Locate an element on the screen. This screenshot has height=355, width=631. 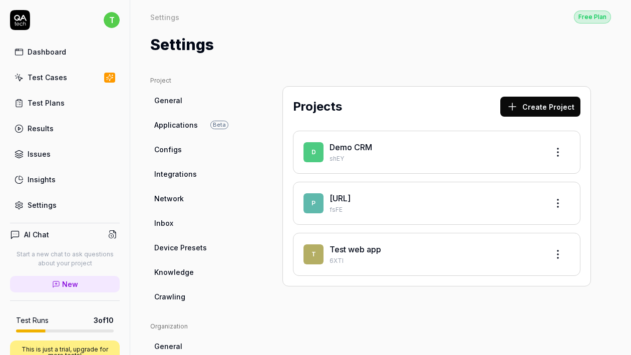
a: Demo CRM is located at coordinates (351, 147).